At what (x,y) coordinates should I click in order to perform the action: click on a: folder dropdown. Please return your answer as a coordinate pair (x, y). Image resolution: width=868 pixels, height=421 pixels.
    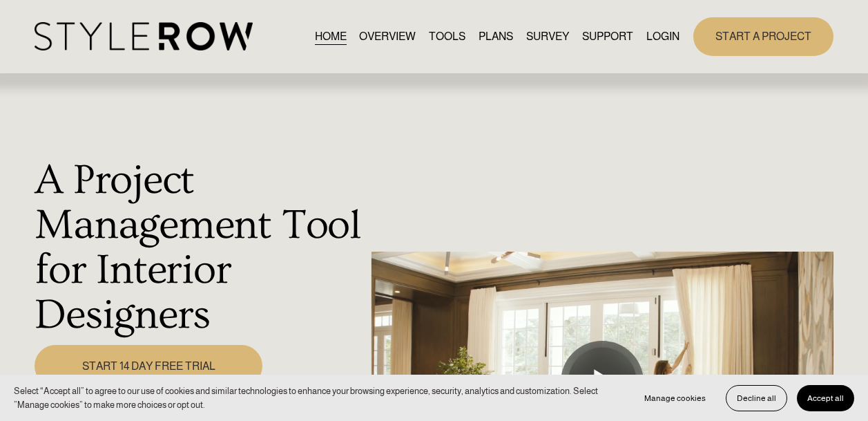
    Looking at the image, I should click on (608, 36).